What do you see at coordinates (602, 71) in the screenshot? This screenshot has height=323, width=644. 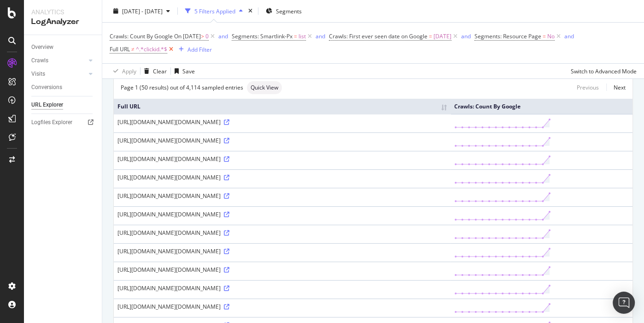 I see `button: Switch to Advanced Mode` at bounding box center [602, 71].